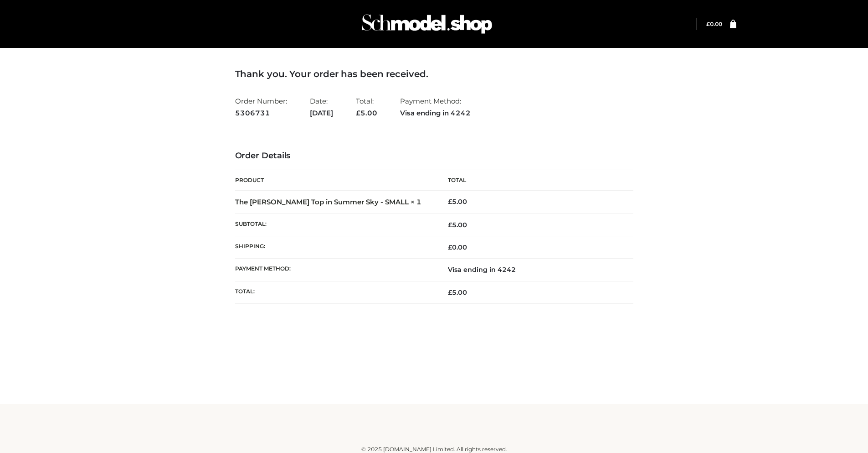 Image resolution: width=868 pixels, height=453 pixels. What do you see at coordinates (434, 156) in the screenshot?
I see `h3: Order Details` at bounding box center [434, 156].